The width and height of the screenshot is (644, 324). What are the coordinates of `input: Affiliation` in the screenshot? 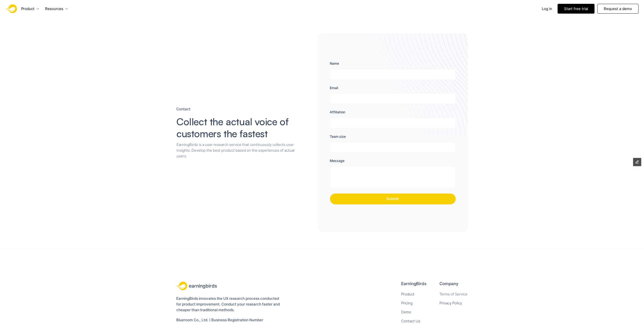 It's located at (393, 123).